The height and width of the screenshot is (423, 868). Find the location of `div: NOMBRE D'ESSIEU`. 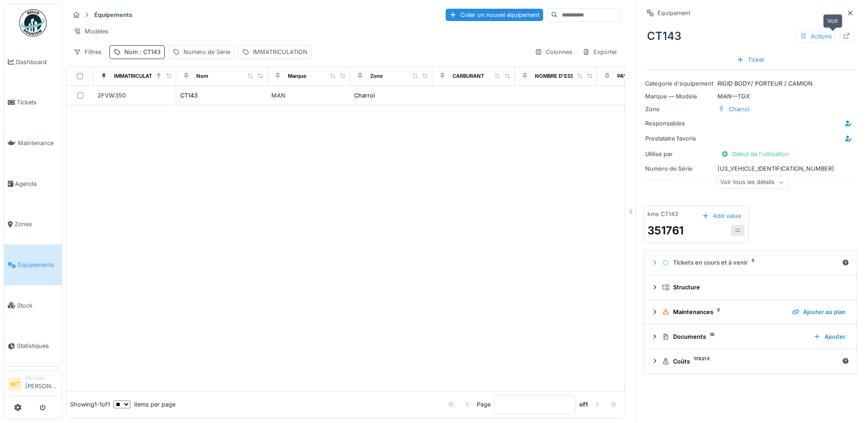

div: NOMBRE D'ESSIEU is located at coordinates (558, 76).